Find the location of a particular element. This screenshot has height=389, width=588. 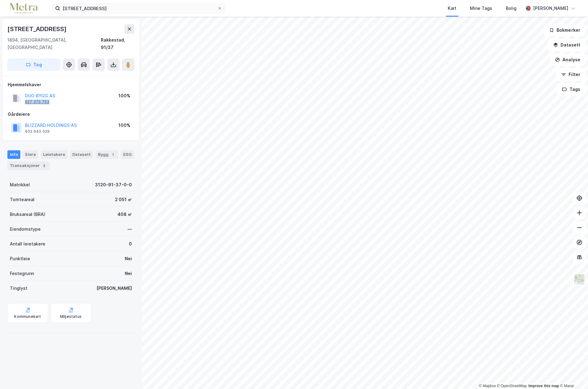

button: Filter is located at coordinates (571, 74).